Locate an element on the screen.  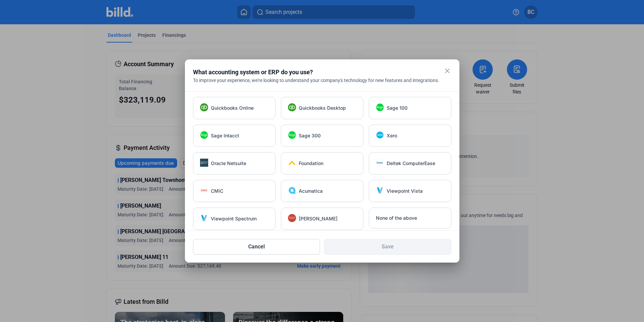
span: Quickbooks Desktop is located at coordinates (322, 108).